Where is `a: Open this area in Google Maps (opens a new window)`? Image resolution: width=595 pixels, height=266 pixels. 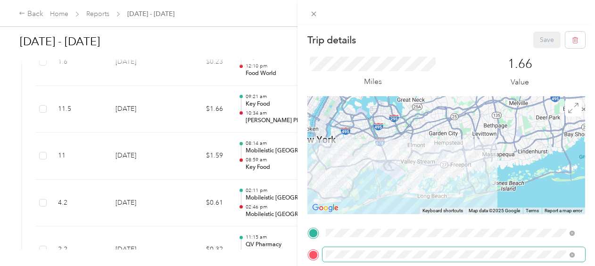 a: Open this area in Google Maps (opens a new window) is located at coordinates (326, 208).